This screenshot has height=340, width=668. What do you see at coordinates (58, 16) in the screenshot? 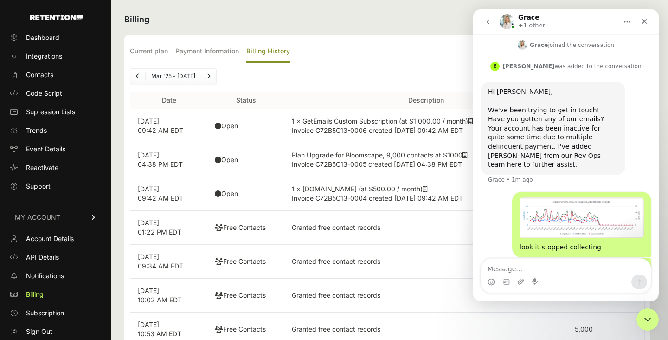
I see `p: +1 other` at bounding box center [58, 16].